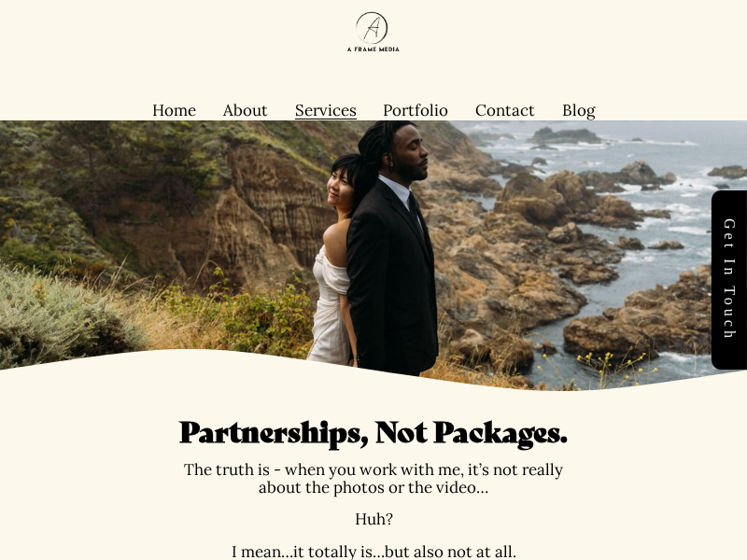 This screenshot has width=747, height=560. Describe the element at coordinates (174, 110) in the screenshot. I see `a: Home` at that location.